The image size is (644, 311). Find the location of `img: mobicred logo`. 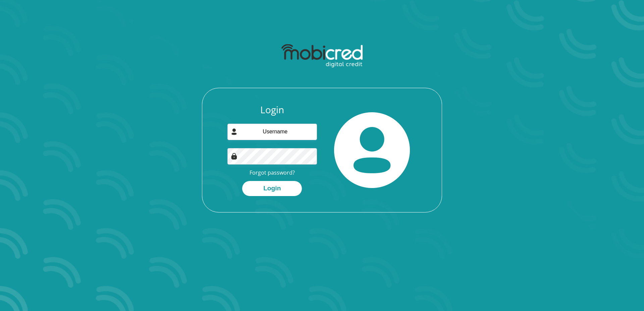

img: mobicred logo is located at coordinates (322, 56).